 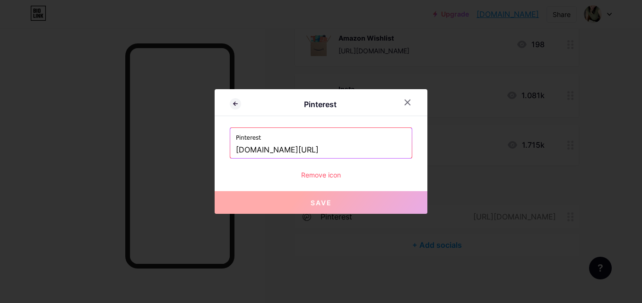 I want to click on input: https://pinterest.com/, so click(x=321, y=150).